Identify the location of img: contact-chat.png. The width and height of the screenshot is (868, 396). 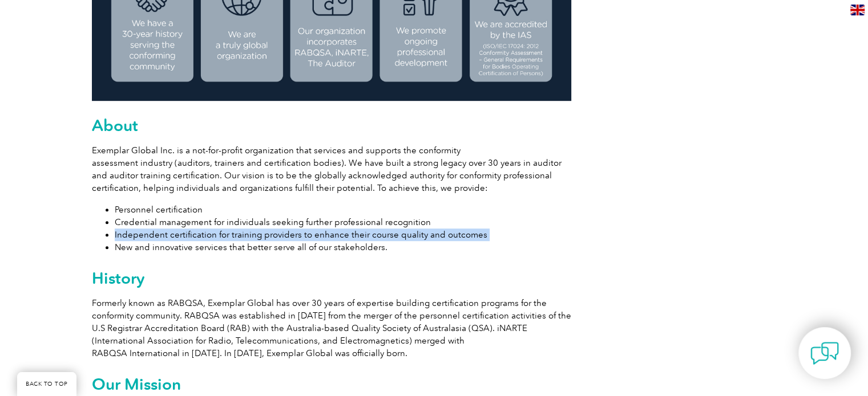
(825, 354).